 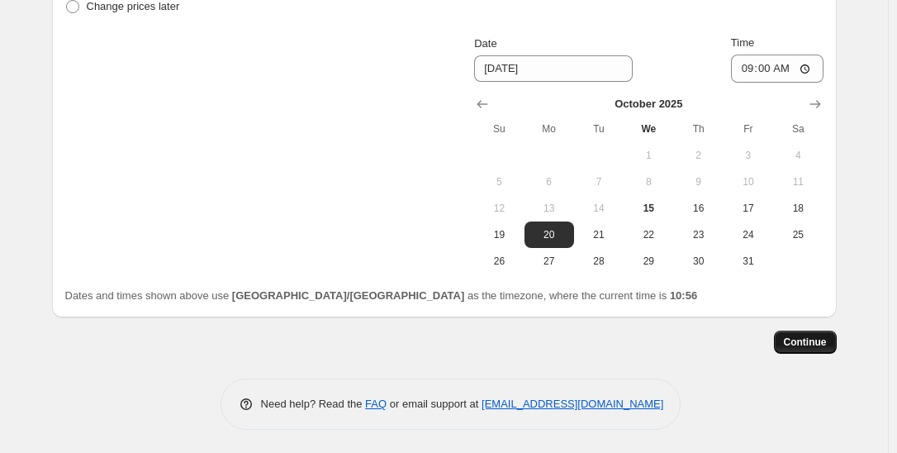 What do you see at coordinates (549, 182) in the screenshot?
I see `span: 6` at bounding box center [549, 182].